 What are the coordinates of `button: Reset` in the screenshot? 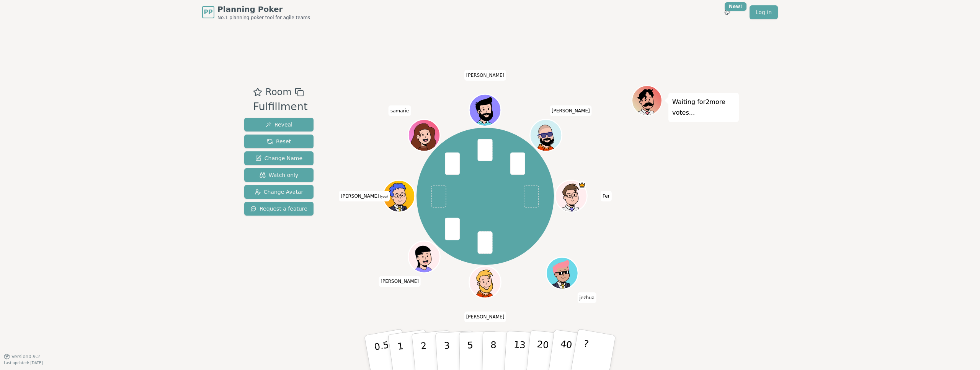 It's located at (279, 142).